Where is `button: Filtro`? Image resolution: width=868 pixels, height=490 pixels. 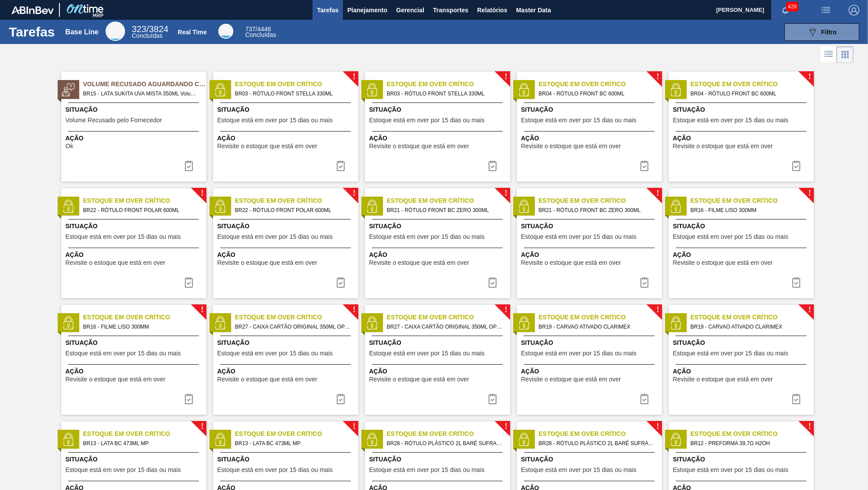
button: Filtro is located at coordinates (822, 32).